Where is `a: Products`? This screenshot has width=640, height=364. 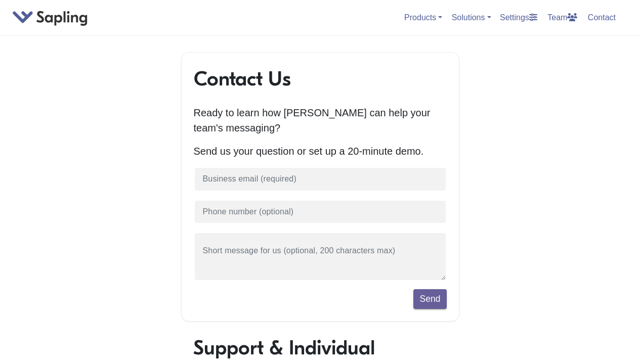
a: Products is located at coordinates (423, 17).